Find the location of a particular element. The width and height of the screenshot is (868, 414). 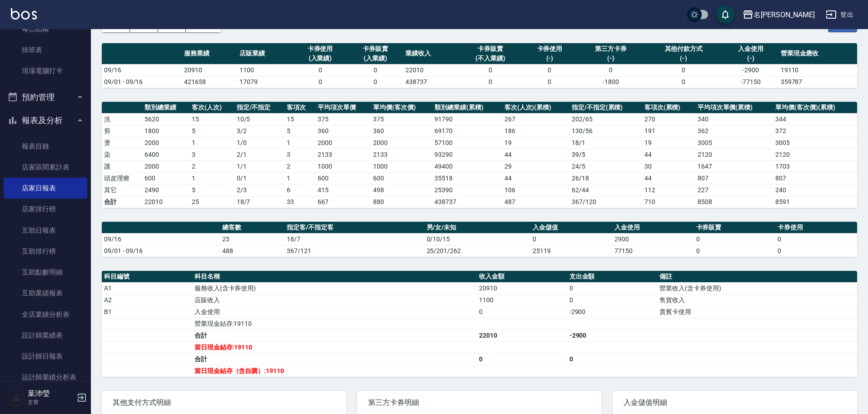

a: 互助業績報表 is located at coordinates (45, 293).